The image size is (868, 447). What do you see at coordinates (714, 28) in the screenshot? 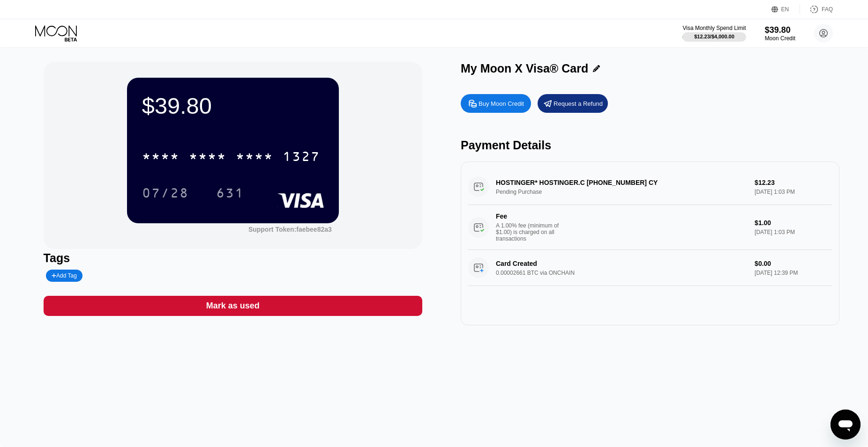
I see `div: Visa Monthly Spend Limit` at bounding box center [714, 28].